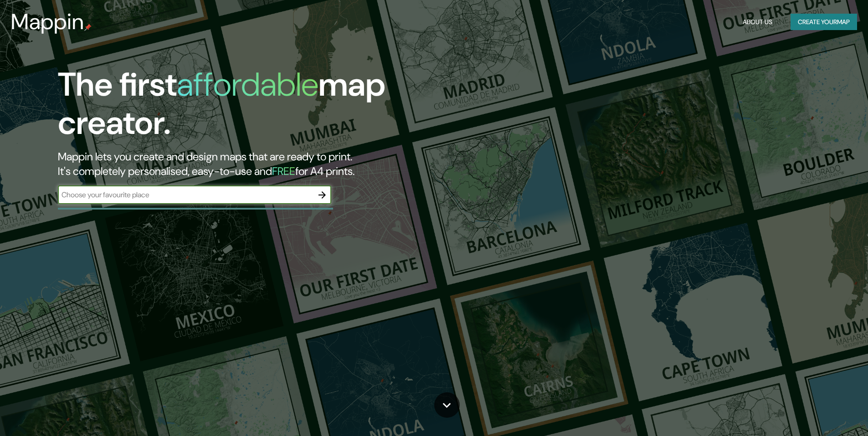  Describe the element at coordinates (758, 22) in the screenshot. I see `button: About Us` at that location.